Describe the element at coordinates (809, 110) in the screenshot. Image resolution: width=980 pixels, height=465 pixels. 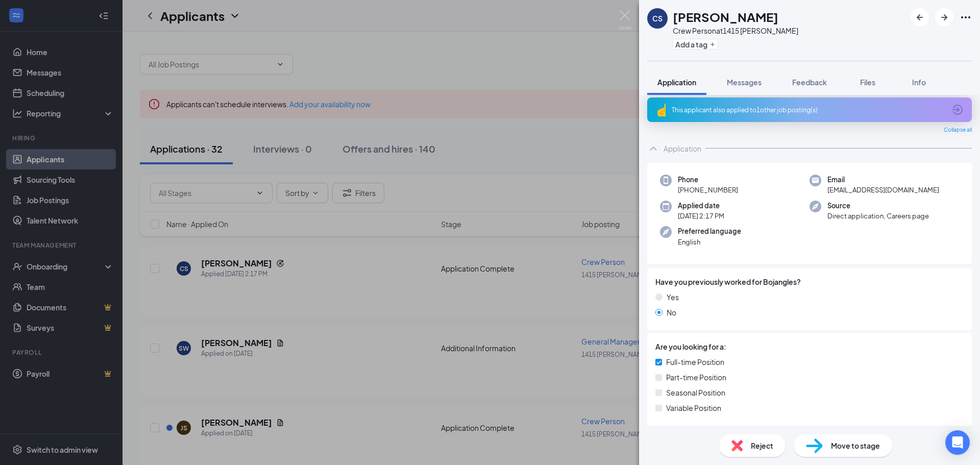
I see `div: This applicant also applied to 1 other job posting(s)` at that location.